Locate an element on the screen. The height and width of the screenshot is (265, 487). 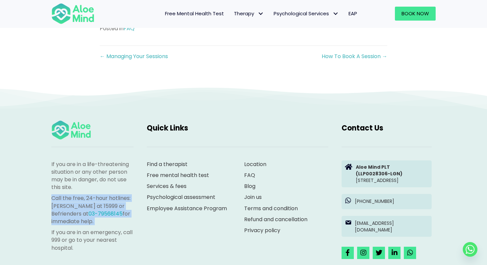
a: Refund and cancellation is located at coordinates (276, 219).